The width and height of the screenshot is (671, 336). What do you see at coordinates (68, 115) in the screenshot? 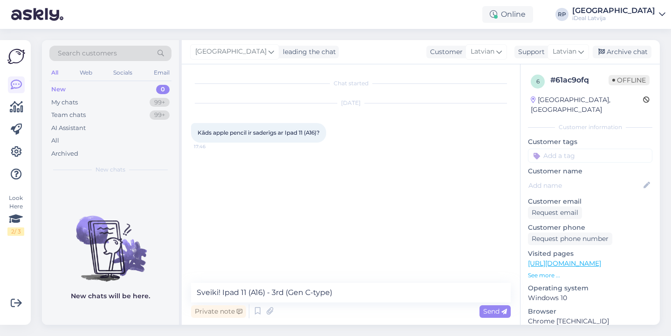
I see `div: Team chats` at bounding box center [68, 115].